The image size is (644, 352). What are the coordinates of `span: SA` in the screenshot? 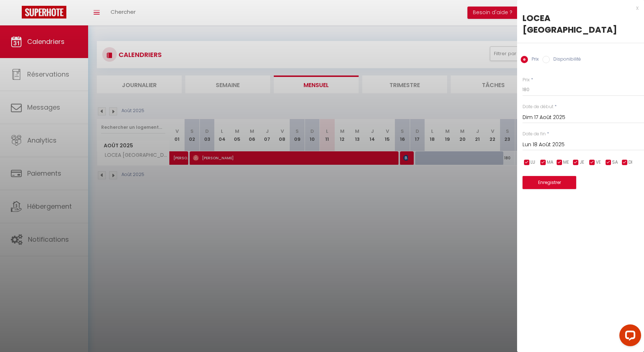 It's located at (616, 162).